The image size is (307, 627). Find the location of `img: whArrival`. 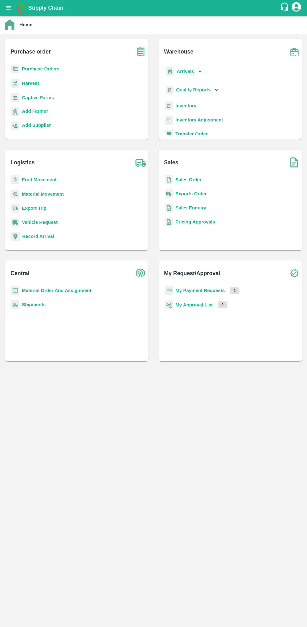

img: whArrival is located at coordinates (170, 71).